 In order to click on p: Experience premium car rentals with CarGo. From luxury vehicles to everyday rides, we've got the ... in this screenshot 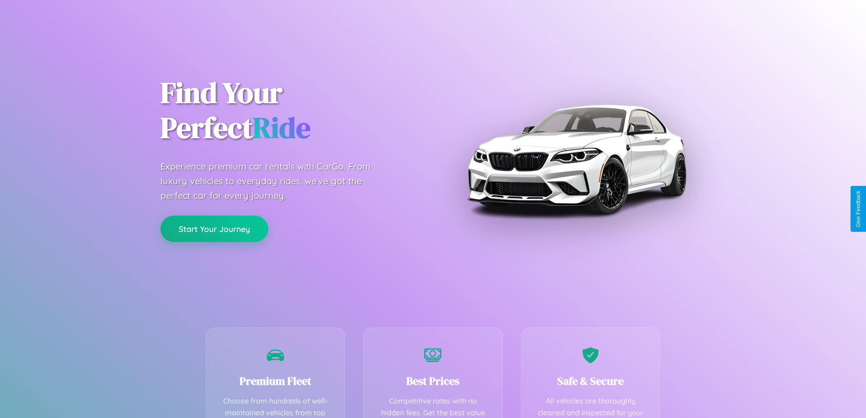, I will do `click(274, 181)`.